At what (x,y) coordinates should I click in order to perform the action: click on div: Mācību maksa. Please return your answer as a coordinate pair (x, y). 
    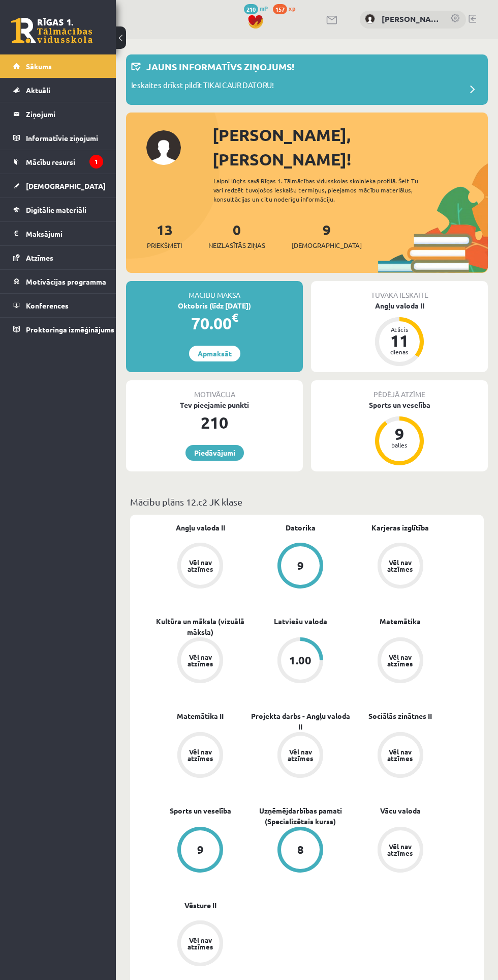
    Looking at the image, I should click on (215, 291).